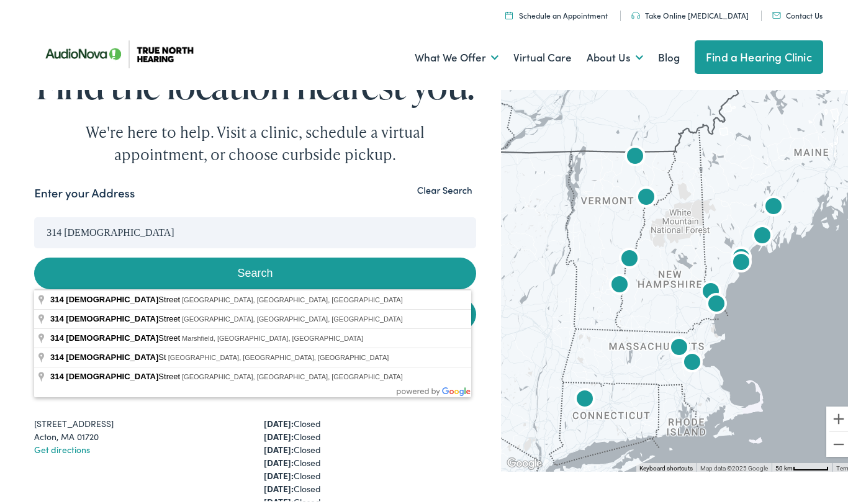  What do you see at coordinates (802, 465) in the screenshot?
I see `button: Map Scale: 50 km per 54 pixels` at bounding box center [802, 465].